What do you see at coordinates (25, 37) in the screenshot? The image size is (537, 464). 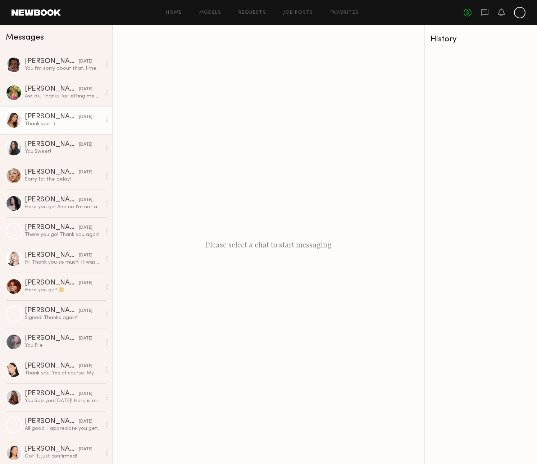 I see `span: Messages` at bounding box center [25, 37].